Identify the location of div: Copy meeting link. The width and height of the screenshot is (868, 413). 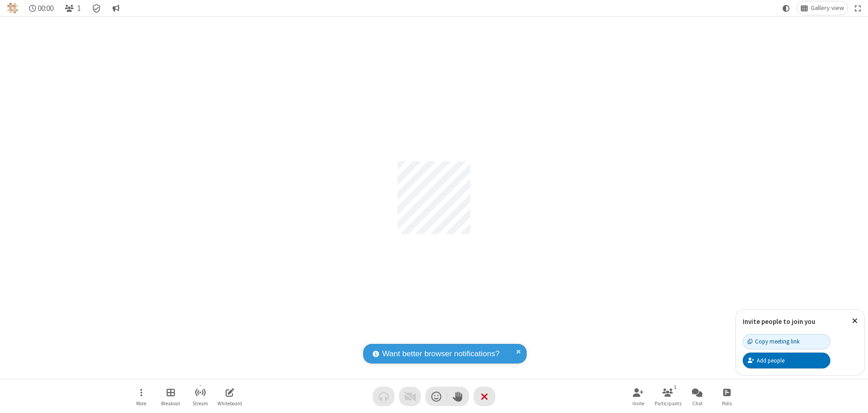
(774, 341).